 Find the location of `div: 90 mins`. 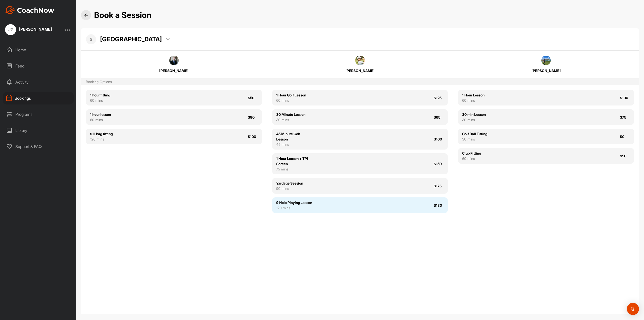

div: 90 mins is located at coordinates (290, 188).